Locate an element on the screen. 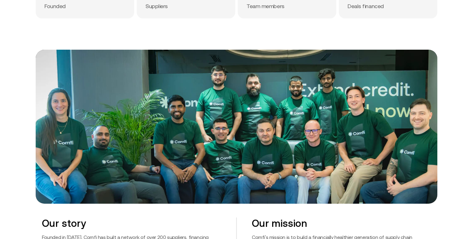 The height and width of the screenshot is (239, 473). p: Team members is located at coordinates (265, 6).